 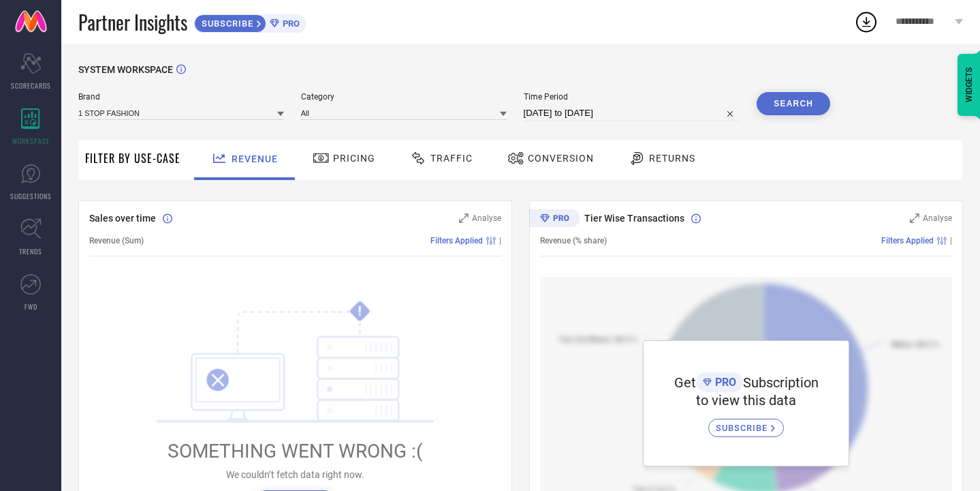 I want to click on span: Tier Wise Transactions, so click(x=634, y=218).